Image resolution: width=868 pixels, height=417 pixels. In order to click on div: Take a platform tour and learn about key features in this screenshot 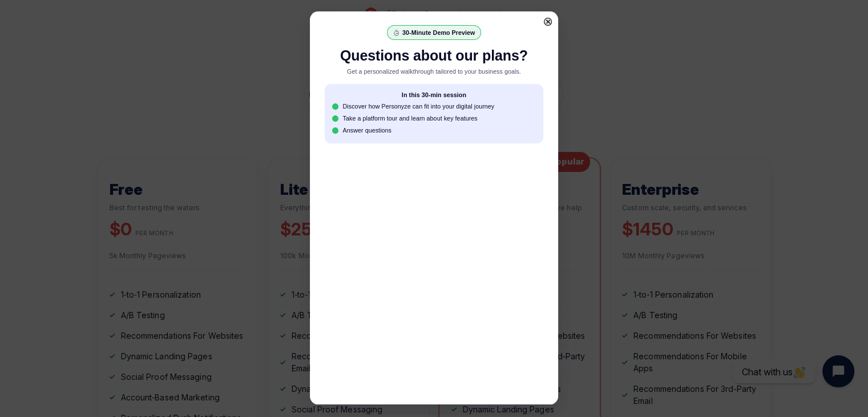, I will do `click(410, 118)`.